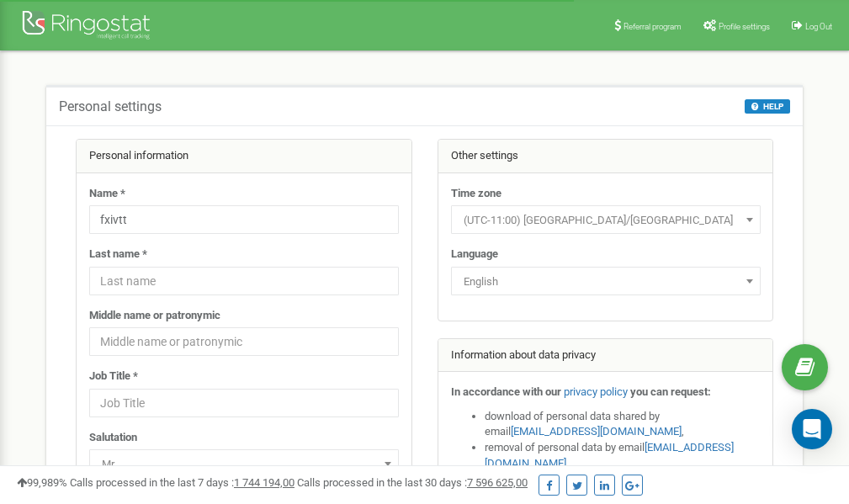  What do you see at coordinates (244, 156) in the screenshot?
I see `div: Personal information` at bounding box center [244, 156].